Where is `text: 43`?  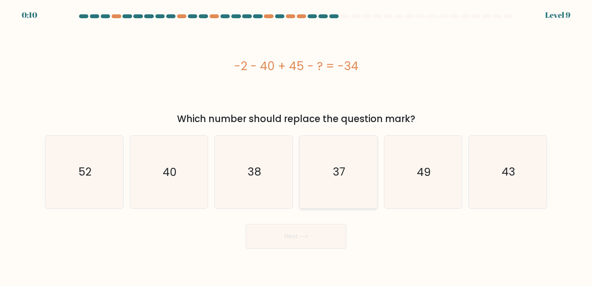 text: 43 is located at coordinates (508, 172).